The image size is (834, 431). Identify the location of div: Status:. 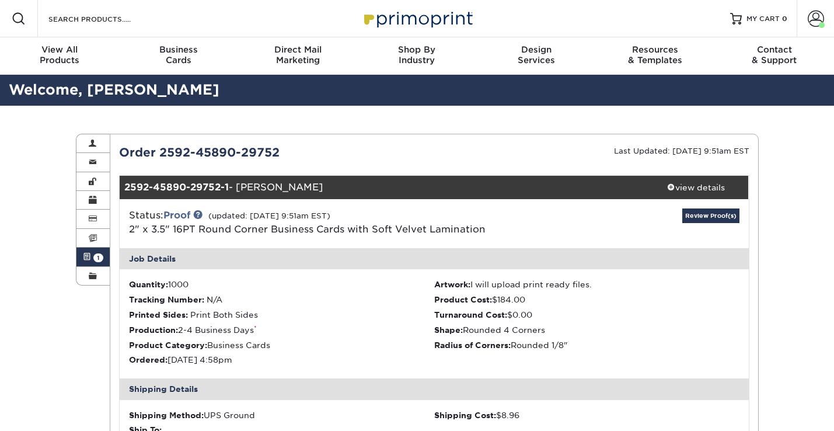
(329, 222).